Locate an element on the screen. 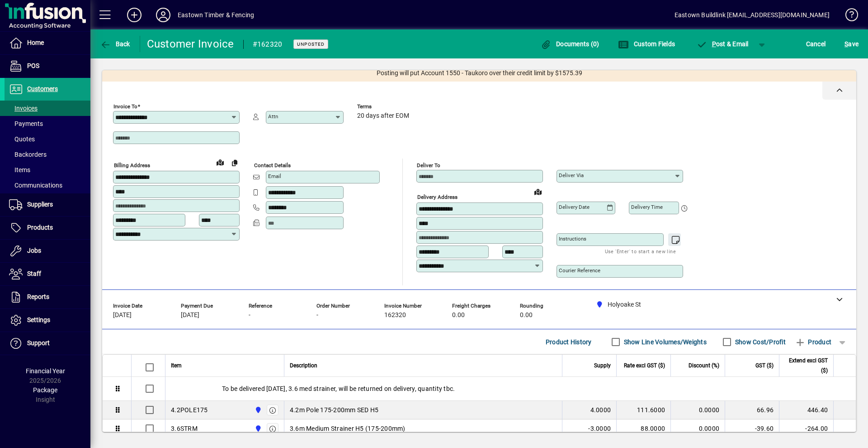 The width and height of the screenshot is (868, 448). span: Support is located at coordinates (39, 343).